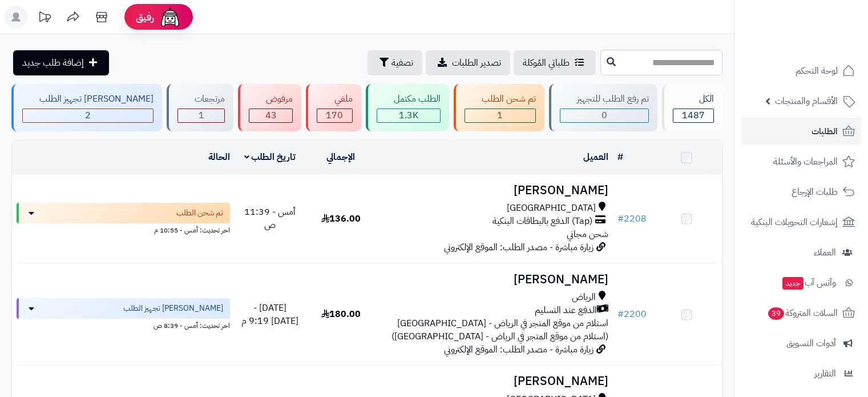 The height and width of the screenshot is (397, 868). Describe the element at coordinates (270, 98) in the screenshot. I see `div: مرفوض` at that location.